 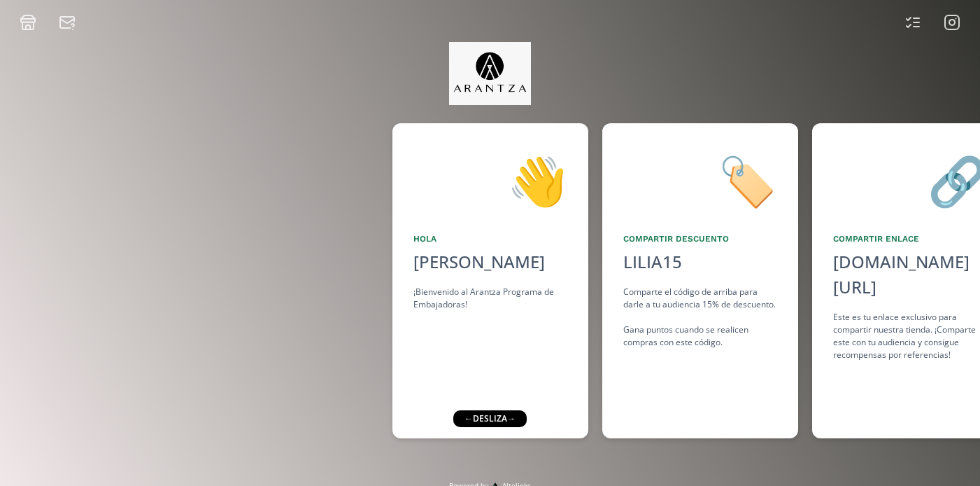 What do you see at coordinates (490, 239) in the screenshot?
I see `div: Hola` at bounding box center [490, 239].